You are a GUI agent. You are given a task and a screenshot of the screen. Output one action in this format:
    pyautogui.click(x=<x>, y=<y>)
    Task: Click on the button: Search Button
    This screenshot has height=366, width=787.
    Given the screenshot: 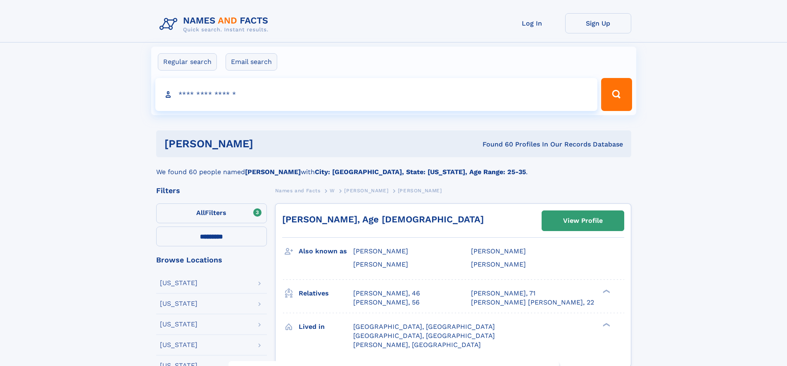 What is the action you would take?
    pyautogui.click(x=616, y=95)
    